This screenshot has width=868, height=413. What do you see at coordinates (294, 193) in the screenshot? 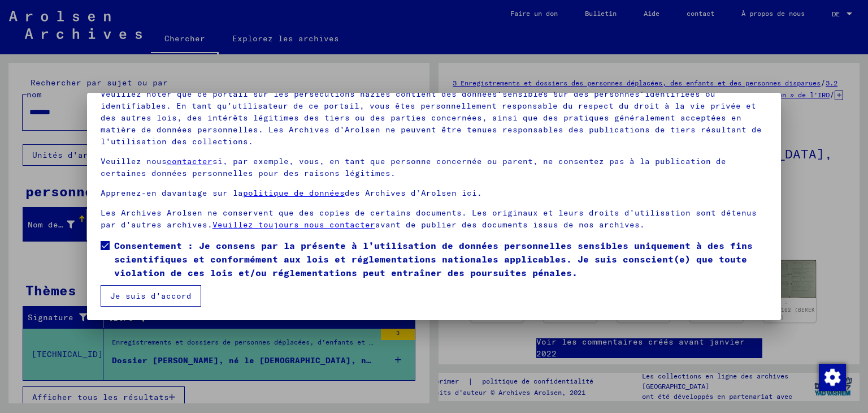
I see `font: politique de données` at bounding box center [294, 193].